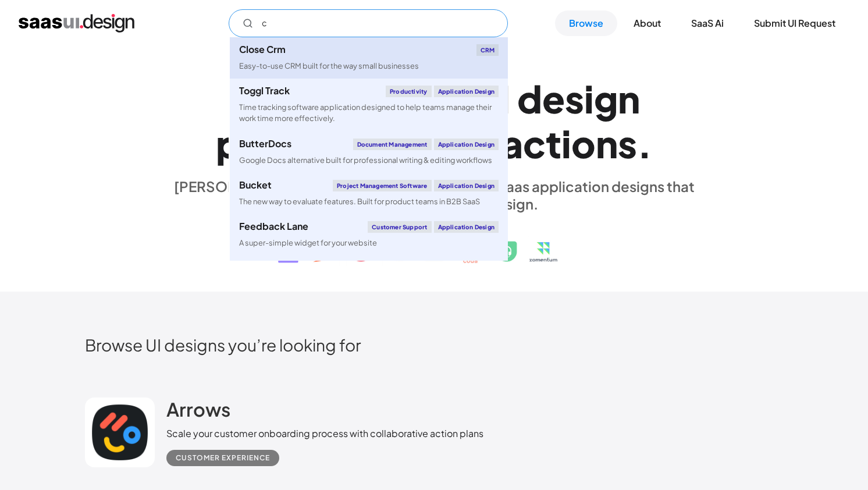  I want to click on div: e, so click(553, 99).